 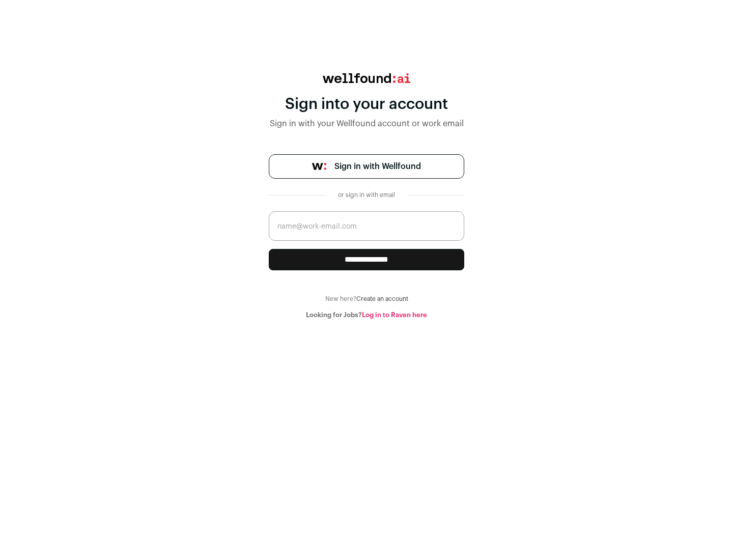 What do you see at coordinates (366, 124) in the screenshot?
I see `div: Sign in with your Wellfound account or work email` at bounding box center [366, 124].